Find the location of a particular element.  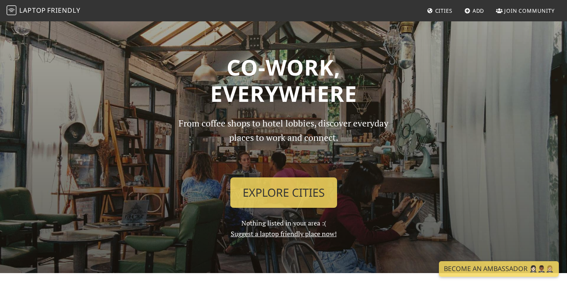

span: Laptop is located at coordinates (32, 10).